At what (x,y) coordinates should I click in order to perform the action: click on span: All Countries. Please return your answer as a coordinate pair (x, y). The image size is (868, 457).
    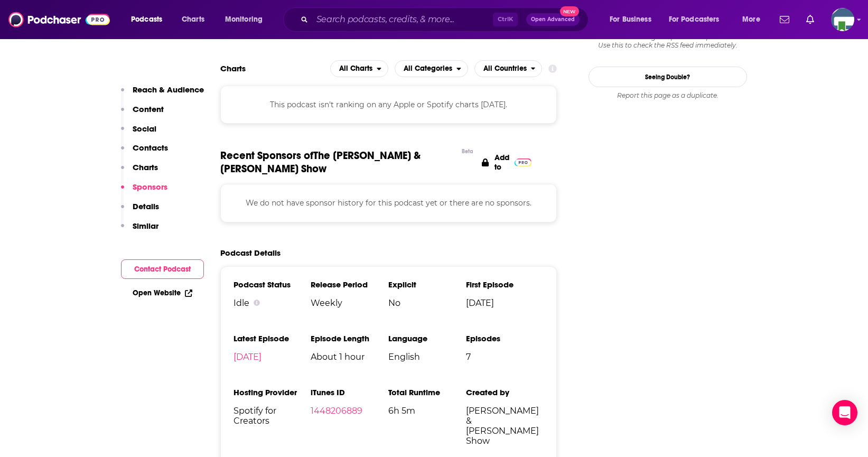
    Looking at the image, I should click on (505, 68).